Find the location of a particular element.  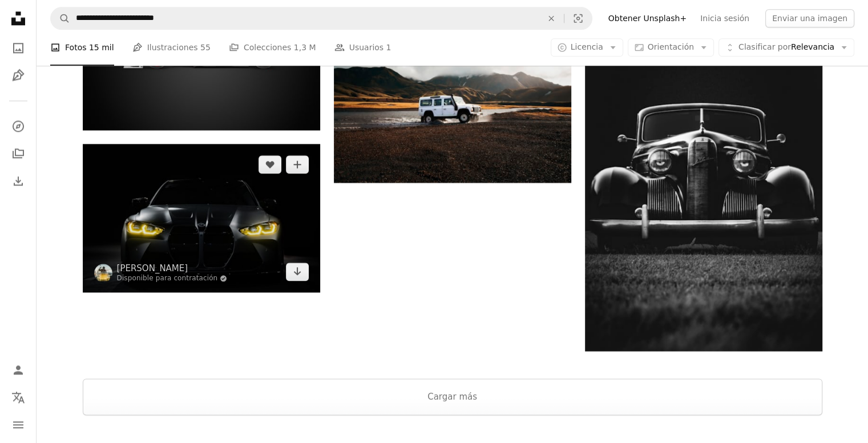

button: Me gusta is located at coordinates (270, 164).